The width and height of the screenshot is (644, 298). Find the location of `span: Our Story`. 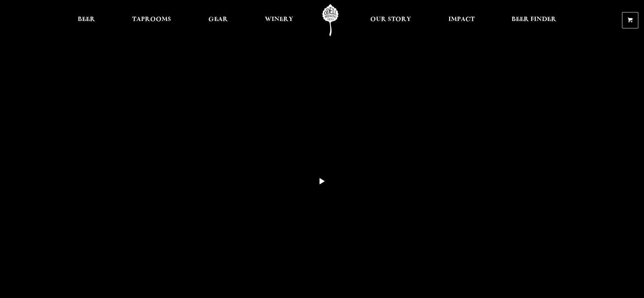

span: Our Story is located at coordinates (390, 19).